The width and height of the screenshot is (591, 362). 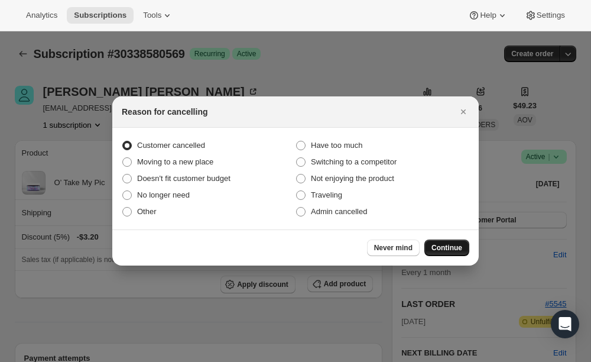 I want to click on button: Subscriptions, so click(x=100, y=15).